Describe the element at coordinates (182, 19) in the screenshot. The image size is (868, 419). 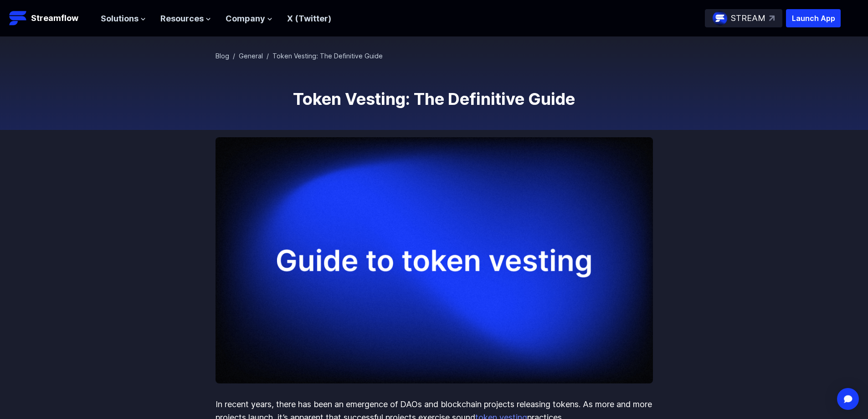
I see `span: Resources` at that location.